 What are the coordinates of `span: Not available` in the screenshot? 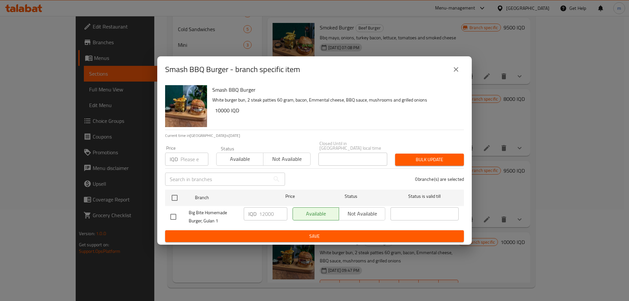 It's located at (286, 159).